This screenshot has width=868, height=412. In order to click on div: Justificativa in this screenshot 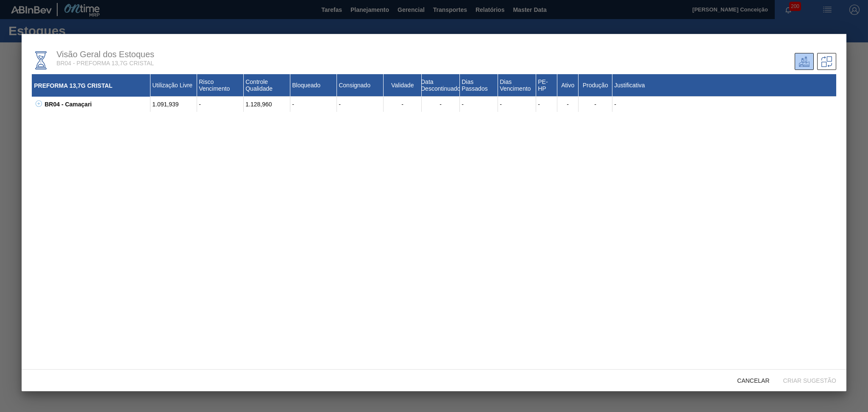, I will do `click(724, 85)`.